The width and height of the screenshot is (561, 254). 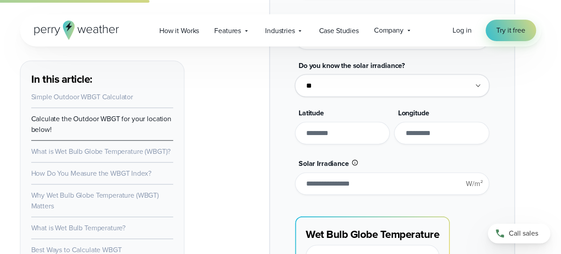 What do you see at coordinates (414, 113) in the screenshot?
I see `span: Longitude` at bounding box center [414, 113].